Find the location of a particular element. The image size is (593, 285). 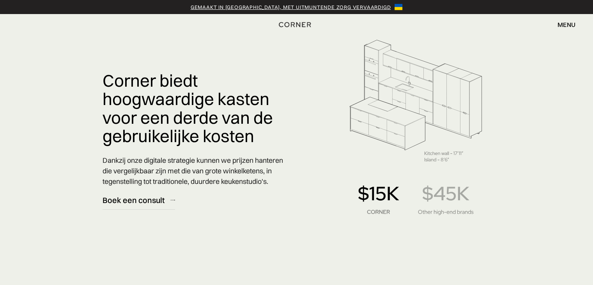

font: menu is located at coordinates (567, 25).